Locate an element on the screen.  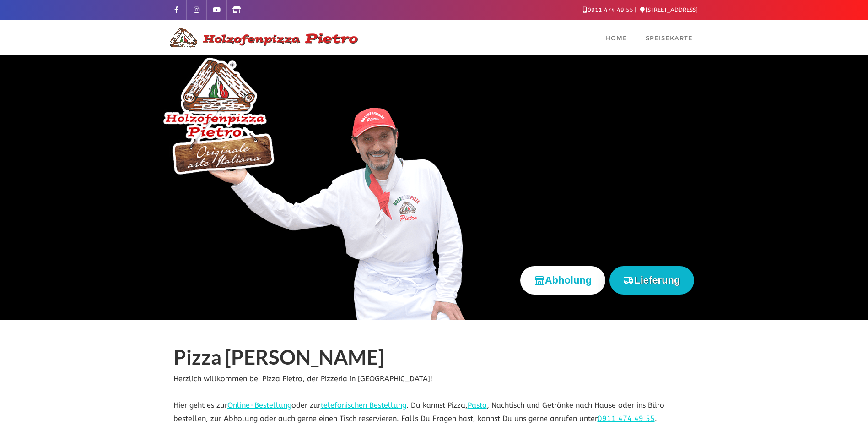
span: Speisekarte is located at coordinates (669, 38).